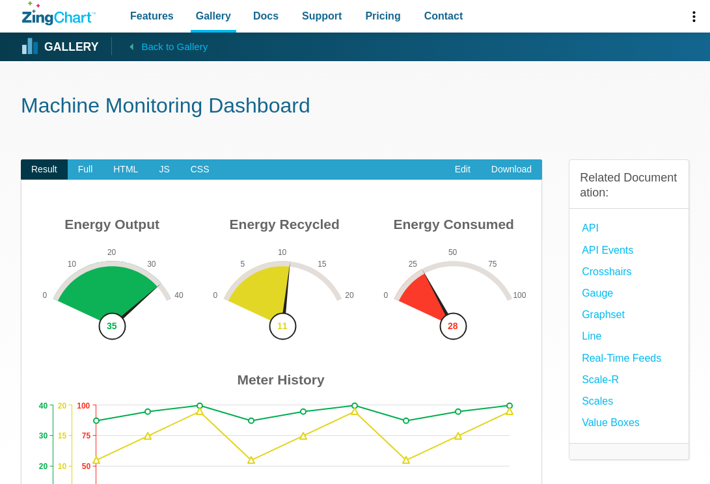 The width and height of the screenshot is (710, 484). What do you see at coordinates (321, 16) in the screenshot?
I see `span: Support` at bounding box center [321, 16].